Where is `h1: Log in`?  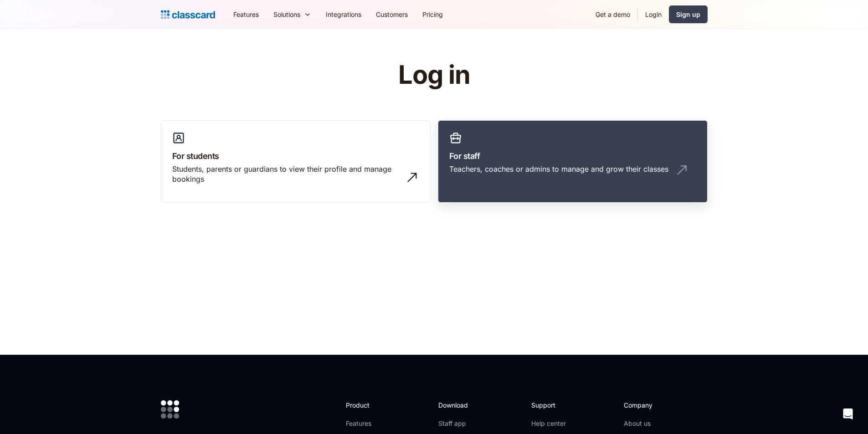
h1: Log in is located at coordinates (434, 75).